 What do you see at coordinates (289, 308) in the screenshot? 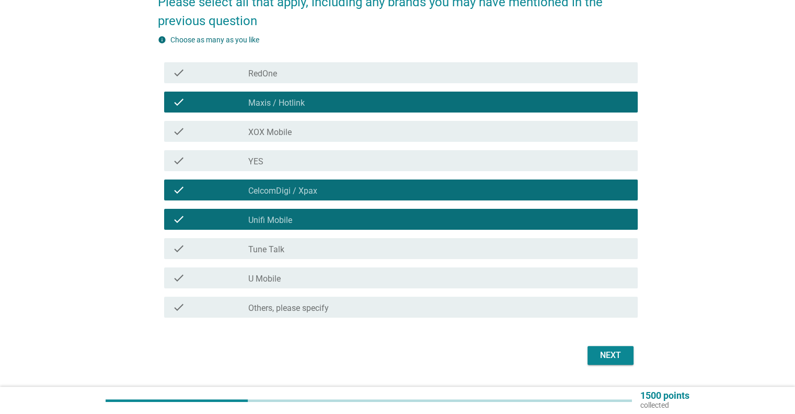
I see `label: Others, please specify` at bounding box center [289, 308].